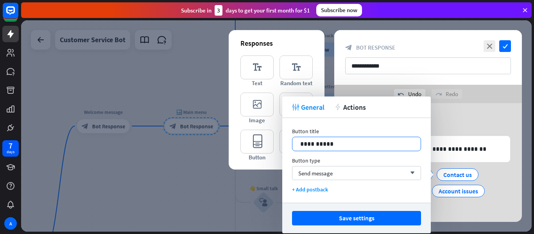 This screenshot has height=234, width=534. Describe the element at coordinates (11, 223) in the screenshot. I see `div: A` at that location.